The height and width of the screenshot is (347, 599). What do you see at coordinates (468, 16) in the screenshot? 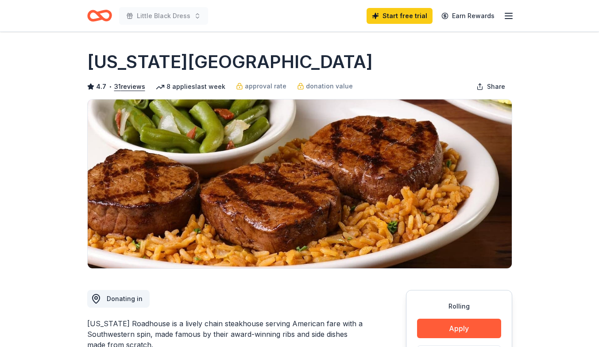
I see `a: Earn Rewards` at bounding box center [468, 16].